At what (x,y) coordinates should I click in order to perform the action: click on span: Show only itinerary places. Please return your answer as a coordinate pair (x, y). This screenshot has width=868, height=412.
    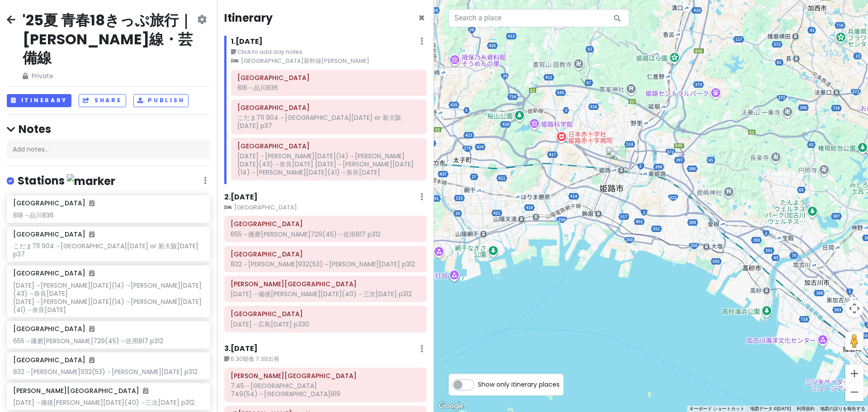
    Looking at the image, I should click on (519, 385).